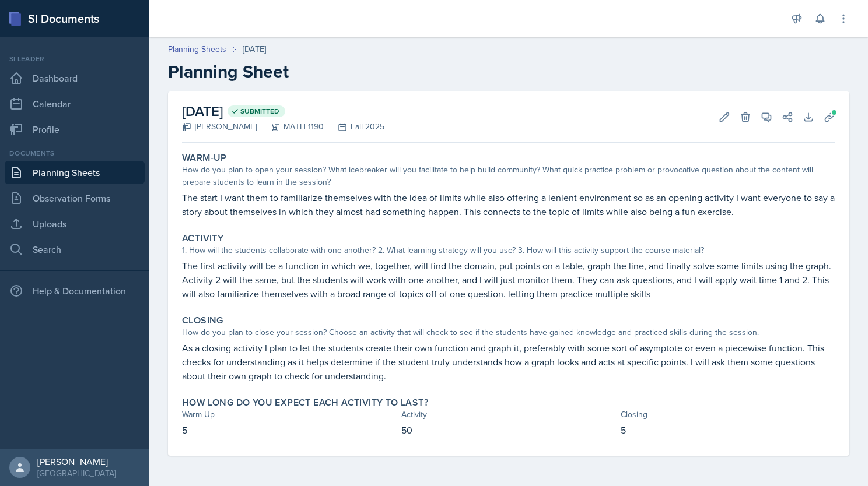 This screenshot has width=868, height=486. What do you see at coordinates (508, 430) in the screenshot?
I see `p: 50` at bounding box center [508, 430].